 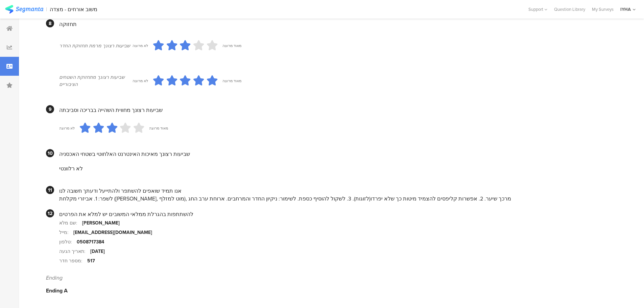 What do you see at coordinates (335, 168) in the screenshot?
I see `section: לא רלוונטי` at bounding box center [335, 168].